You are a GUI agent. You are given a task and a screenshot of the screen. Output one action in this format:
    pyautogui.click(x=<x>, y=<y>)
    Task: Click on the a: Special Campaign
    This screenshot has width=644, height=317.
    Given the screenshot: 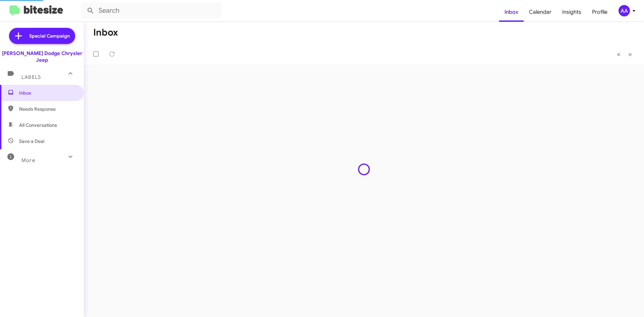 What is the action you would take?
    pyautogui.click(x=42, y=36)
    